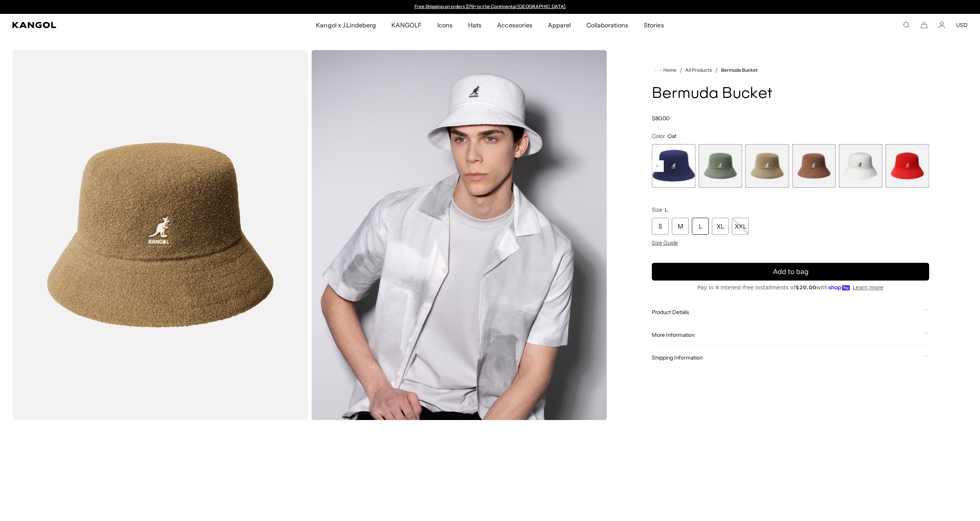 Image resolution: width=980 pixels, height=521 pixels. Describe the element at coordinates (607, 25) in the screenshot. I see `span: Collaborations` at that location.